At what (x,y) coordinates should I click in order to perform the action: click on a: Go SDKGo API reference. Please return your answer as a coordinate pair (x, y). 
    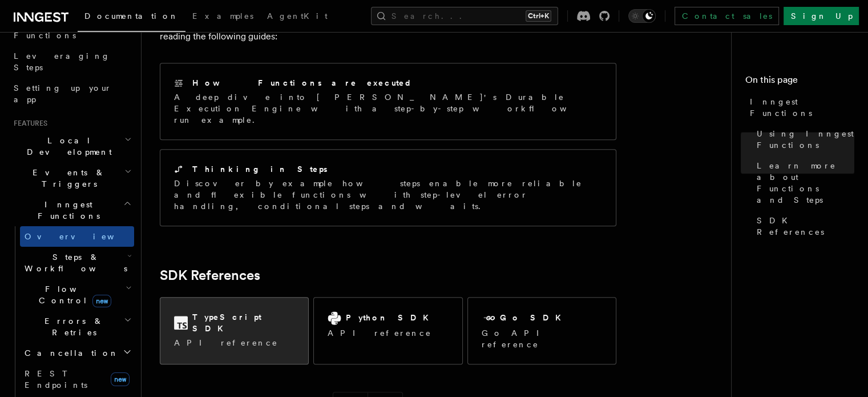
    Looking at the image, I should click on (542, 331).